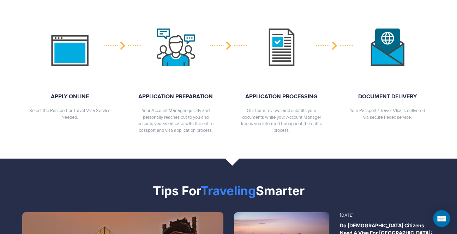 This screenshot has height=234, width=457. What do you see at coordinates (387, 114) in the screenshot?
I see `p: Your Passport / Travel Visa is delivered via secure Fedex service.` at bounding box center [387, 114].